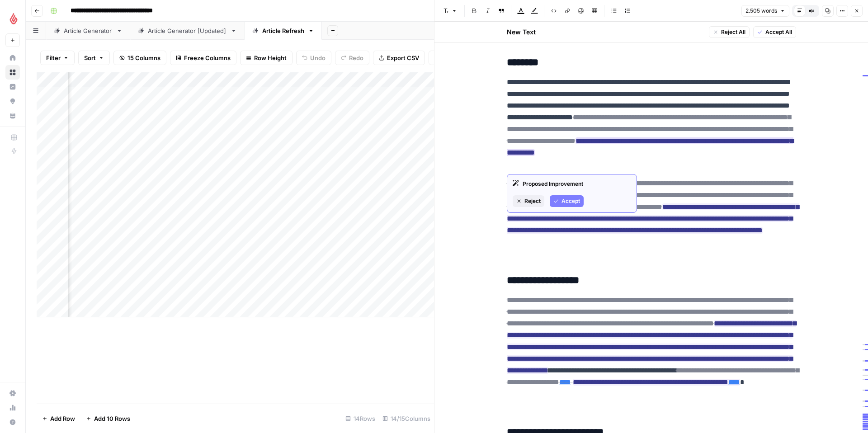 The image size is (868, 433). I want to click on h2: New Text, so click(522, 32).